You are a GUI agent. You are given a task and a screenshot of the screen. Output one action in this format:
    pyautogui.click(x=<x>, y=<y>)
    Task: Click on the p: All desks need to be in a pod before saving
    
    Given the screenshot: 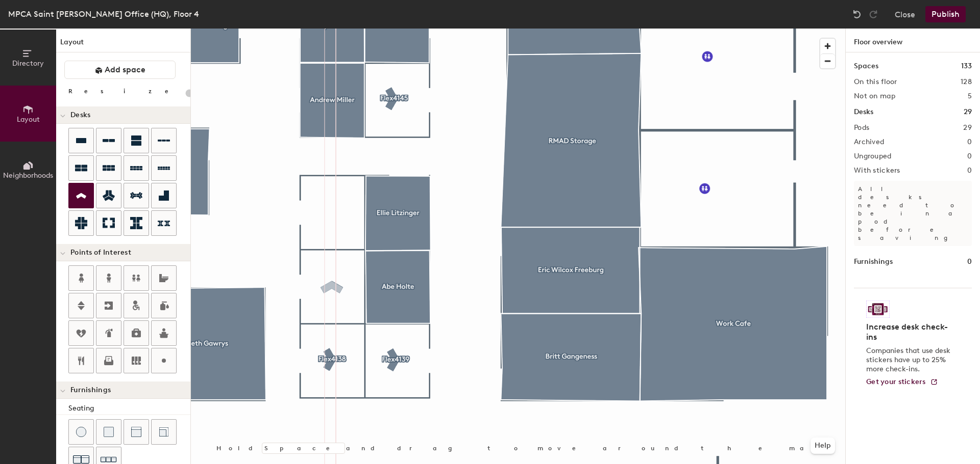 What is the action you would take?
    pyautogui.click(x=913, y=214)
    